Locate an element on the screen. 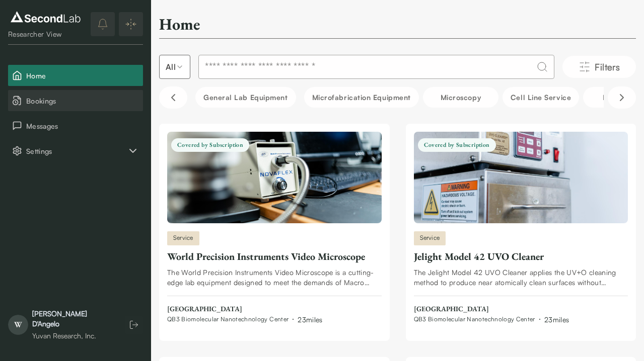 The image size is (644, 361). li: Settings is located at coordinates (76, 151).